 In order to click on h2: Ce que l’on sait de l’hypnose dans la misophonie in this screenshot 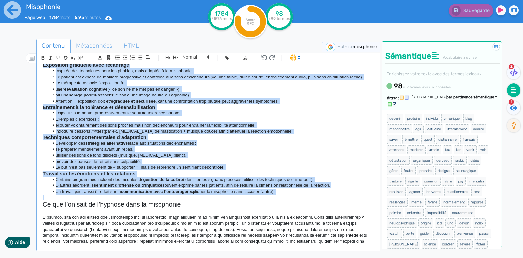, I will do `click(208, 204)`.